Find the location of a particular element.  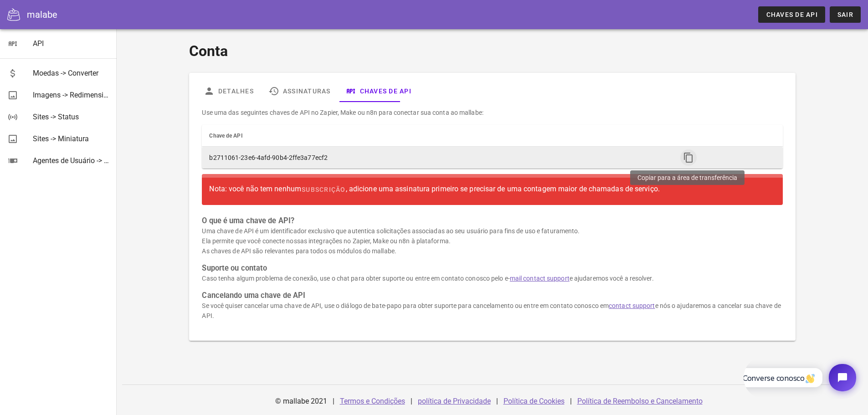

font: As chaves de API são relevantes para todos os módulos do mallabe. is located at coordinates (299, 251).